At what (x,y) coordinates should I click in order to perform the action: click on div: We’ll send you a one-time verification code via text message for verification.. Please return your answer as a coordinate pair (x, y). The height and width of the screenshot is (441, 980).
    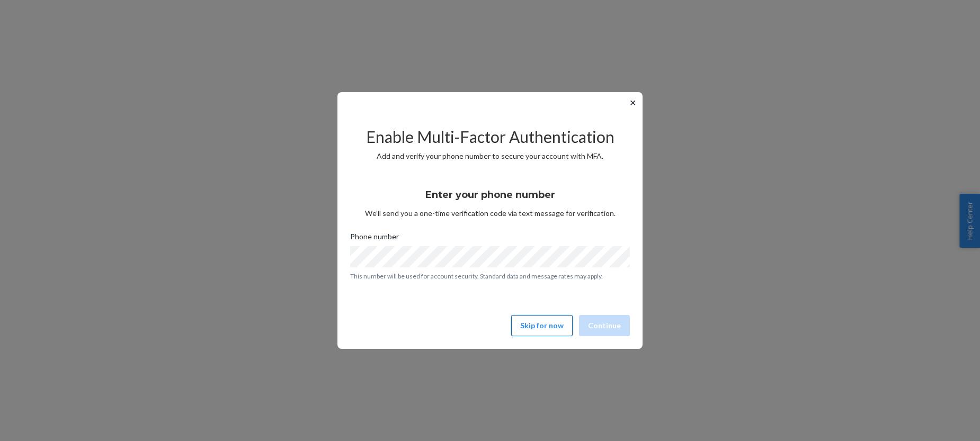
    Looking at the image, I should click on (490, 199).